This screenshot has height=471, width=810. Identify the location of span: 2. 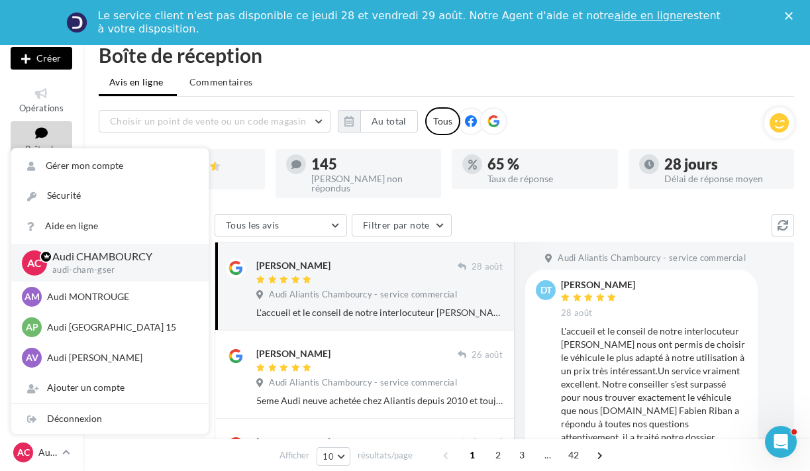
(498, 455).